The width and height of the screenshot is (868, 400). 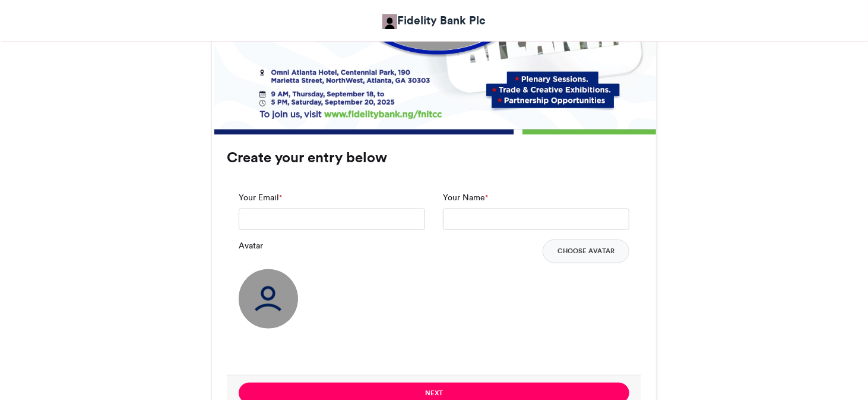 What do you see at coordinates (434, 20) in the screenshot?
I see `a: Fidelity Bank Plc` at bounding box center [434, 20].